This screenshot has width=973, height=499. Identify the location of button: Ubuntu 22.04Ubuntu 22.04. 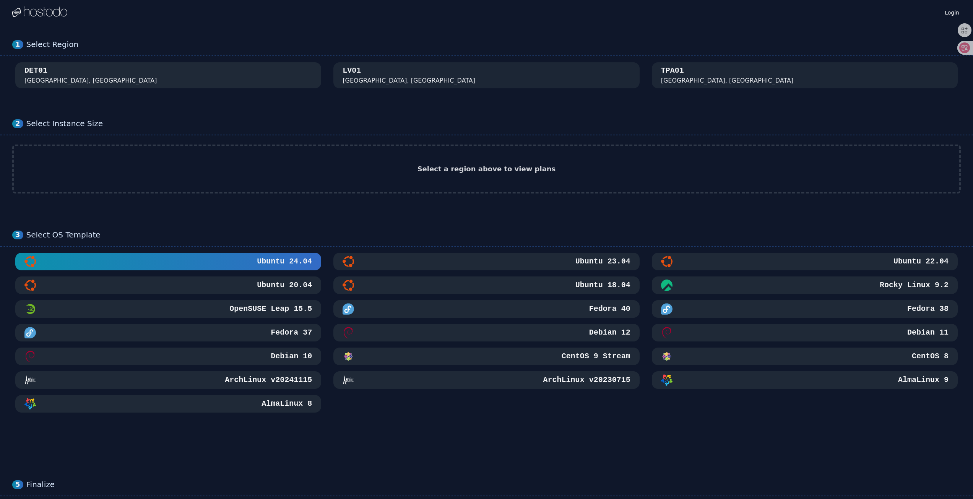
(805, 261).